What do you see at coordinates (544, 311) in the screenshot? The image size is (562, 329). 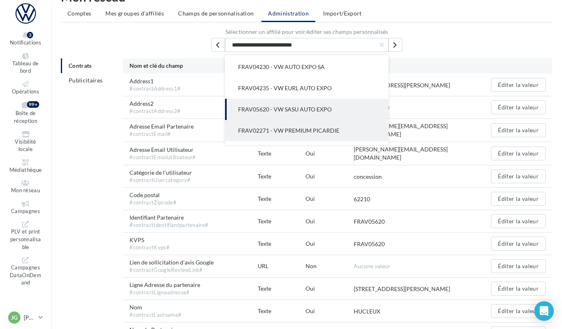 I see `div: Open Intercom Messenger` at bounding box center [544, 311].